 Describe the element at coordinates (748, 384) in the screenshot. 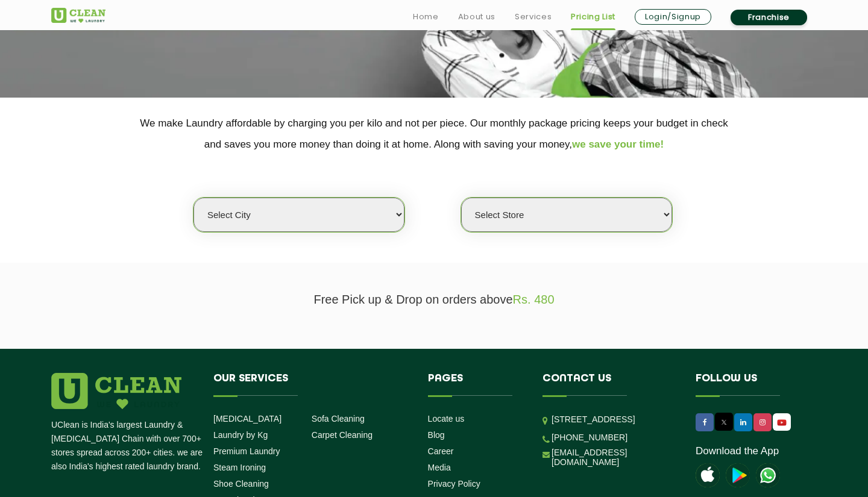

I see `h4: Follow us` at that location.